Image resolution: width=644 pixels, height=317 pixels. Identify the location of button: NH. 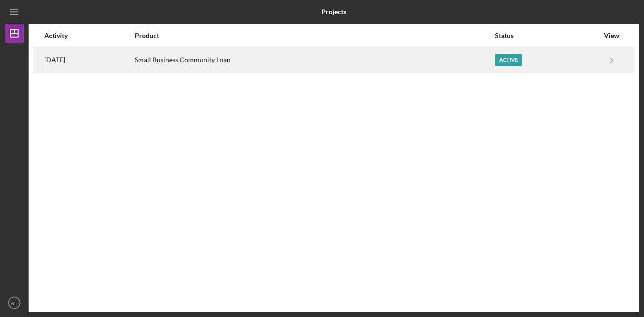
(14, 303).